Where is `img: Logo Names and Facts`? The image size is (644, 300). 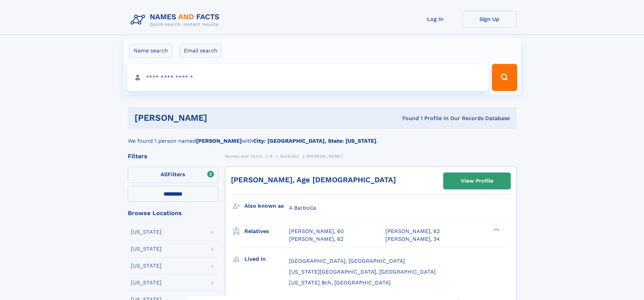
img: Logo Names and Facts is located at coordinates (177, 20).